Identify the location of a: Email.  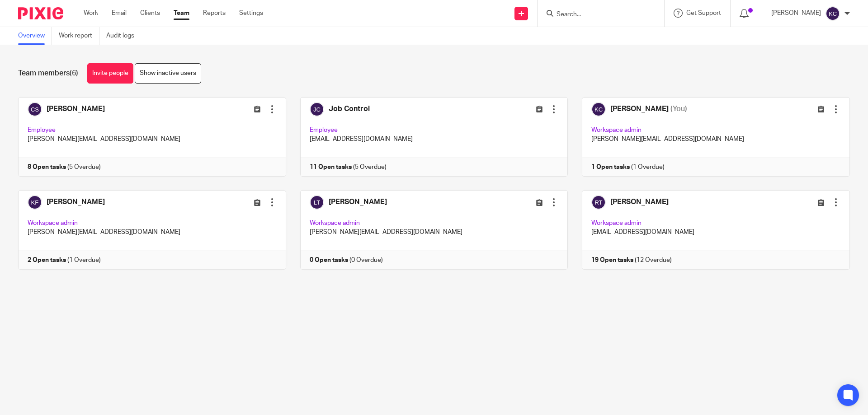
(119, 13).